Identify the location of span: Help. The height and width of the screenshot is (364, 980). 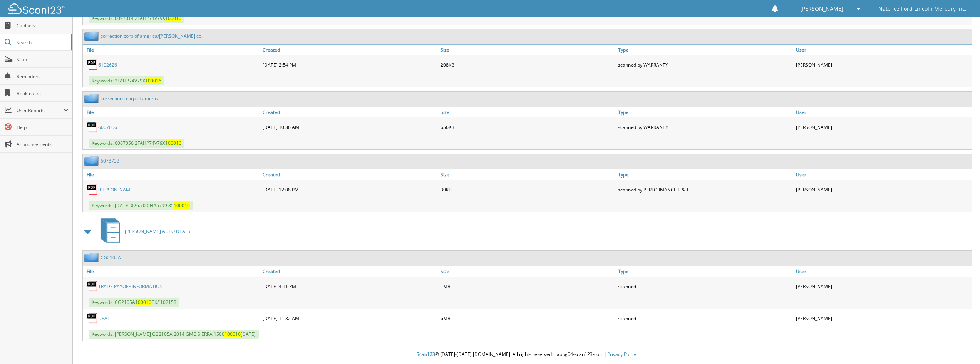
(42, 127).